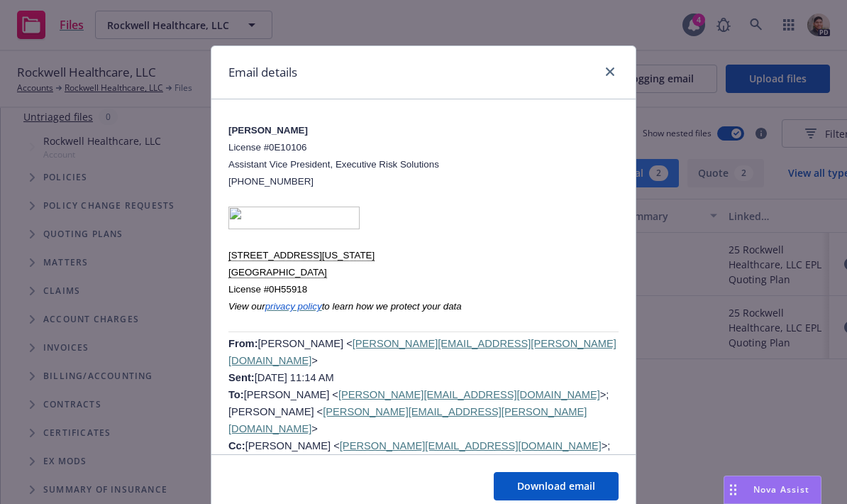  What do you see at coordinates (247, 306) in the screenshot?
I see `span: View our` at bounding box center [247, 306].